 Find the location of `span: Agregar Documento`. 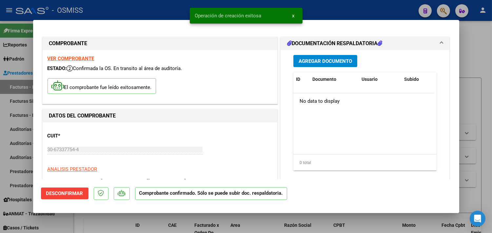

span: Agregar Documento is located at coordinates (325, 61).